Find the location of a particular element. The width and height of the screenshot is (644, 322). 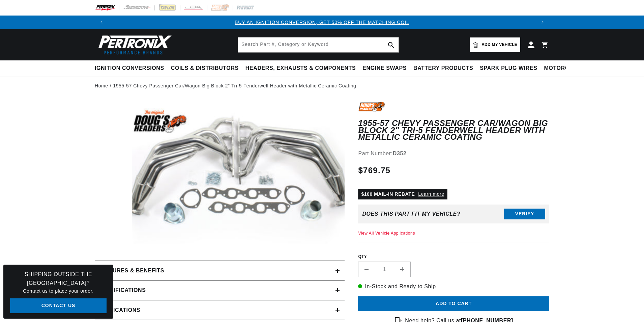

strong: D352 is located at coordinates (399, 153).